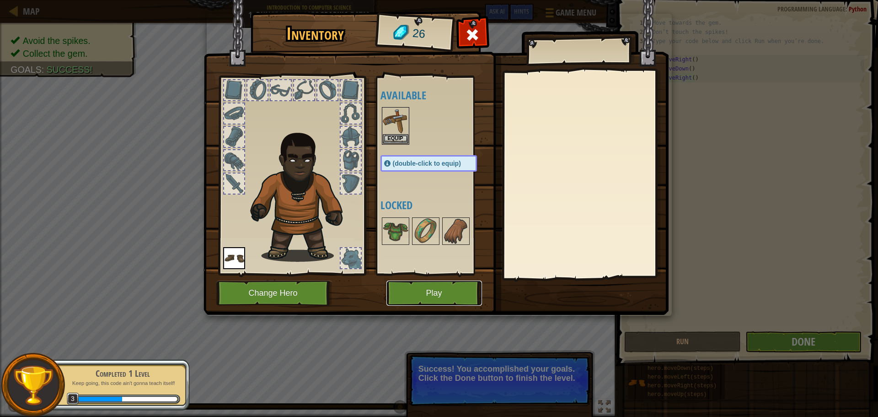 Image resolution: width=878 pixels, height=417 pixels. Describe the element at coordinates (73, 398) in the screenshot. I see `span: 3` at that location.